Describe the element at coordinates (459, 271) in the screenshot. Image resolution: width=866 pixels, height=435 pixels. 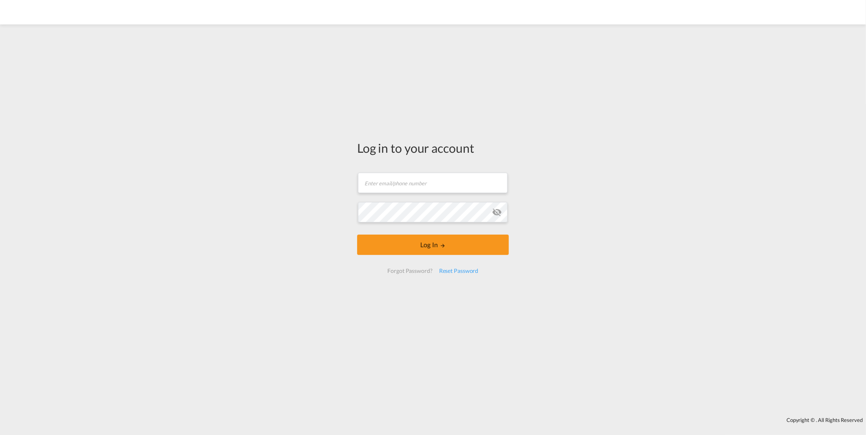
I see `div: Reset Password` at that location.